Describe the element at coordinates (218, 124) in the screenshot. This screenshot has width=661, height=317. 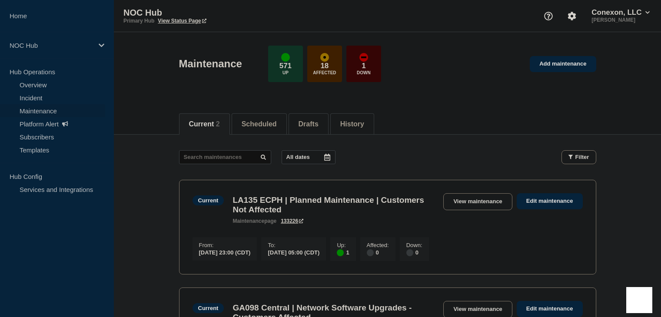
I see `span: 2` at that location.